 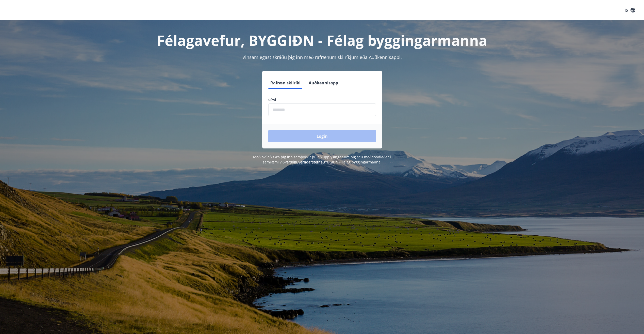 What do you see at coordinates (322, 100) in the screenshot?
I see `label: Sími` at bounding box center [322, 100].